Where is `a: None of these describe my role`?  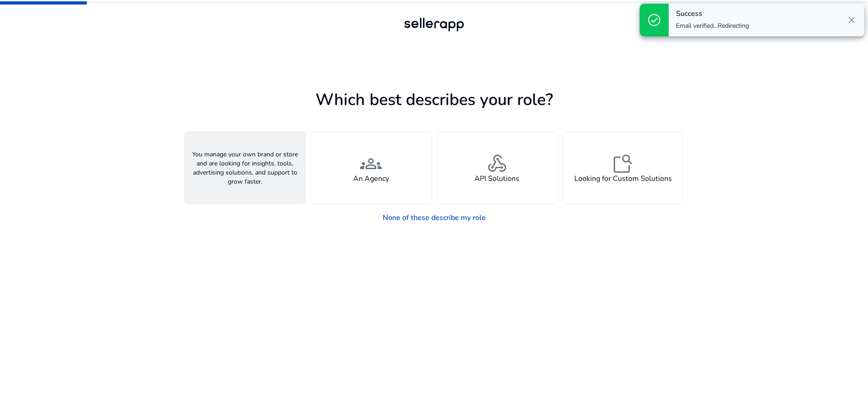 a: None of these describe my role is located at coordinates (434, 218).